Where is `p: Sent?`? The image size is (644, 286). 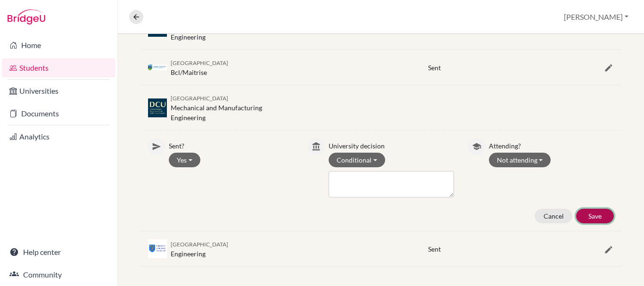
p: Sent? is located at coordinates (231, 144).